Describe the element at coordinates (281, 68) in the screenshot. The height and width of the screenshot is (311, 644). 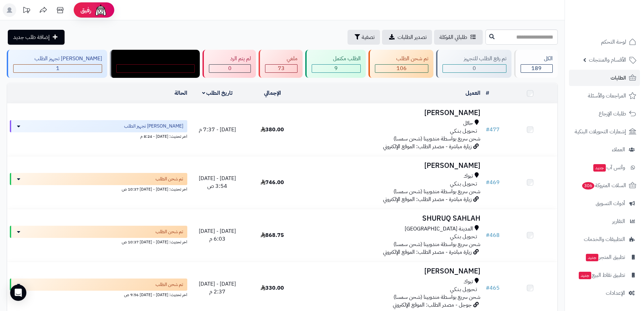
I see `span: 73` at that location.